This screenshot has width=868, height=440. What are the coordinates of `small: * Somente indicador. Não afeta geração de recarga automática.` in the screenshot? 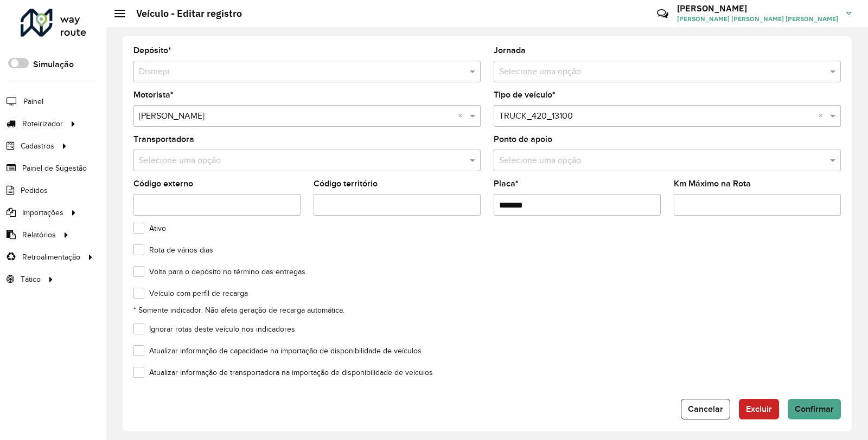 It's located at (238, 310).